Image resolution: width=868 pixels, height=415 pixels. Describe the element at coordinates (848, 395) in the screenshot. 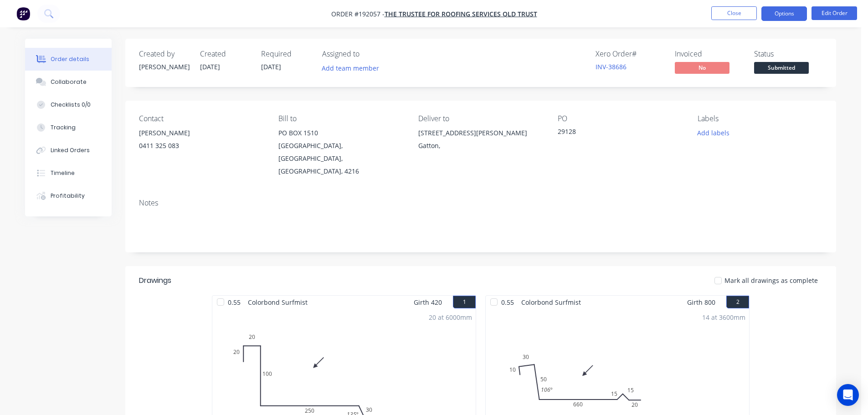

I see `div: Open Intercom Messenger` at that location.